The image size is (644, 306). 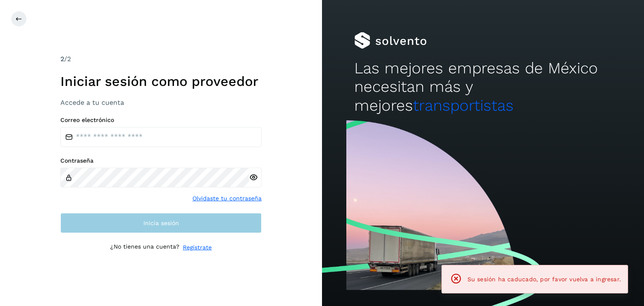 What do you see at coordinates (161, 59) in the screenshot?
I see `div: /2` at bounding box center [161, 59].